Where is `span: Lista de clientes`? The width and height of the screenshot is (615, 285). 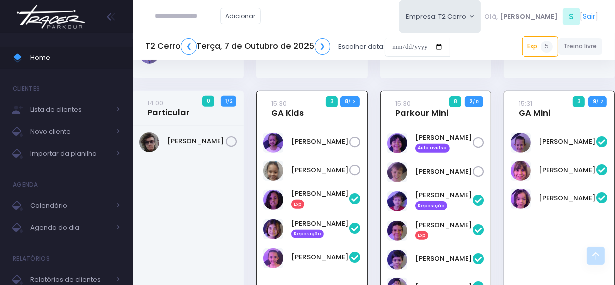
span: Lista de clientes is located at coordinates (70, 110).